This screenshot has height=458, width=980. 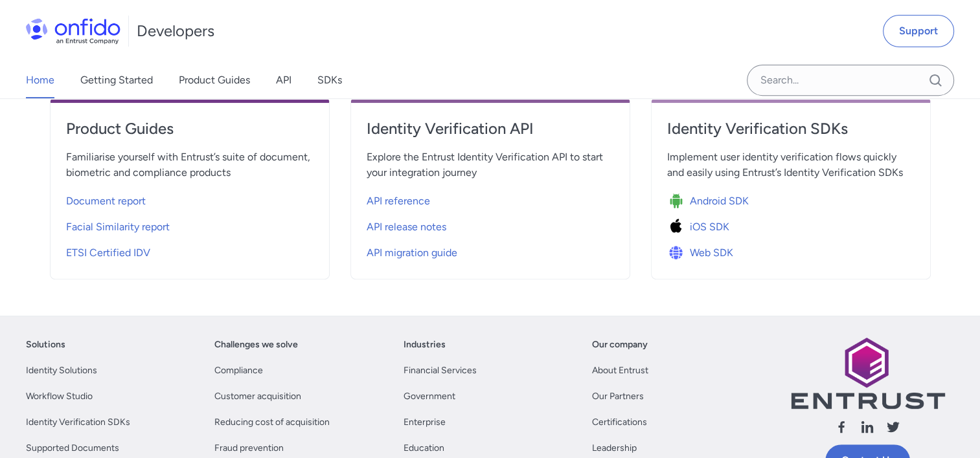 What do you see at coordinates (40, 80) in the screenshot?
I see `a: Home` at bounding box center [40, 80].